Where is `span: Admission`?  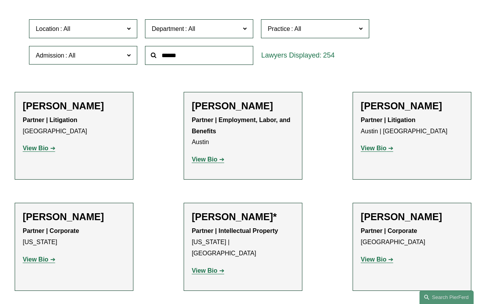
span: Admission is located at coordinates (50, 55).